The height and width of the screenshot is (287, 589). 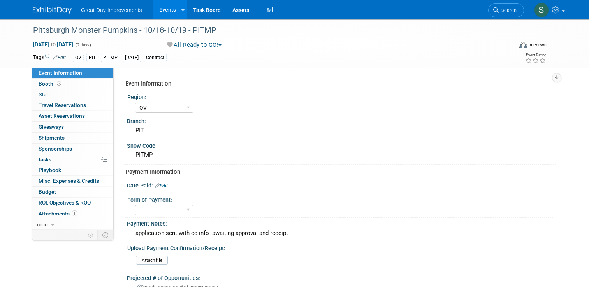 I want to click on div: Projected # of Opportunities:, so click(x=341, y=277).